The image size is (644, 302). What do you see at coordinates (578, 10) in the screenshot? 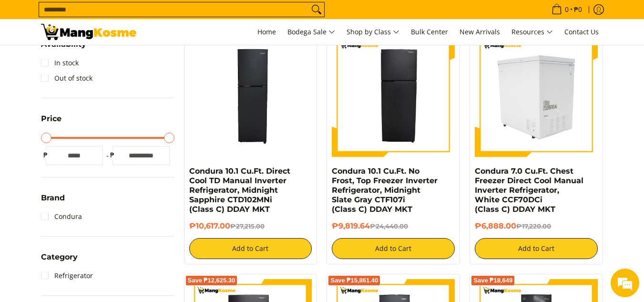
I see `span: ₱0` at bounding box center [578, 10].